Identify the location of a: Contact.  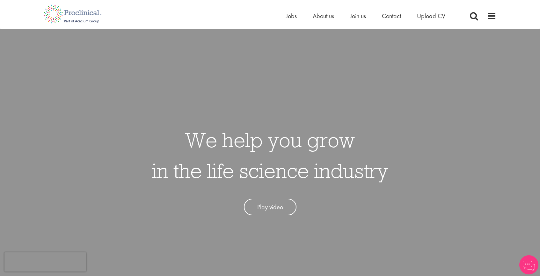
(392, 16).